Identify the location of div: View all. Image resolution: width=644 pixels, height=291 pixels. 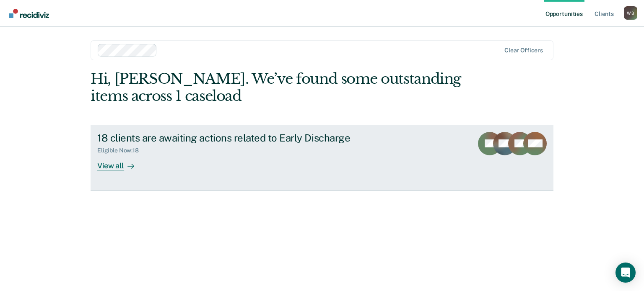
(121, 162).